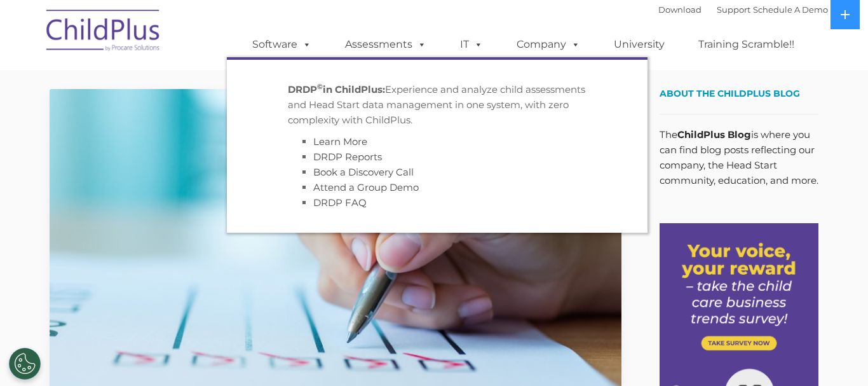 Image resolution: width=868 pixels, height=386 pixels. What do you see at coordinates (25, 363) in the screenshot?
I see `button: Cookies Settings` at bounding box center [25, 363].